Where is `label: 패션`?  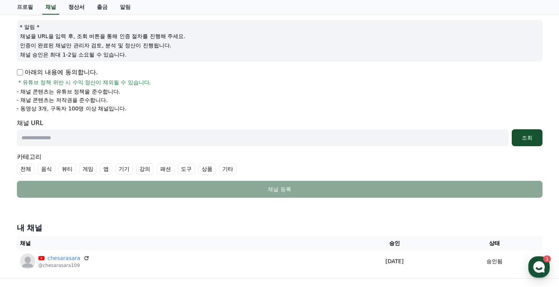
label: 패션 is located at coordinates (166, 169).